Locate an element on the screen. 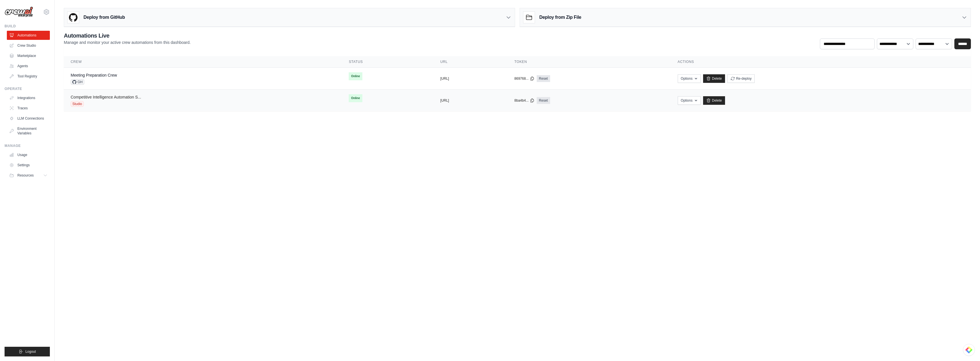 The height and width of the screenshot is (361, 980). a: Marketplace is located at coordinates (28, 56).